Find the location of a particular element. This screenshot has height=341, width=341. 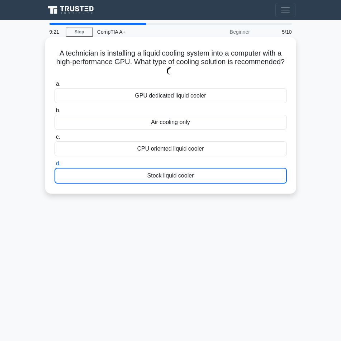

span: b. is located at coordinates (58, 110).